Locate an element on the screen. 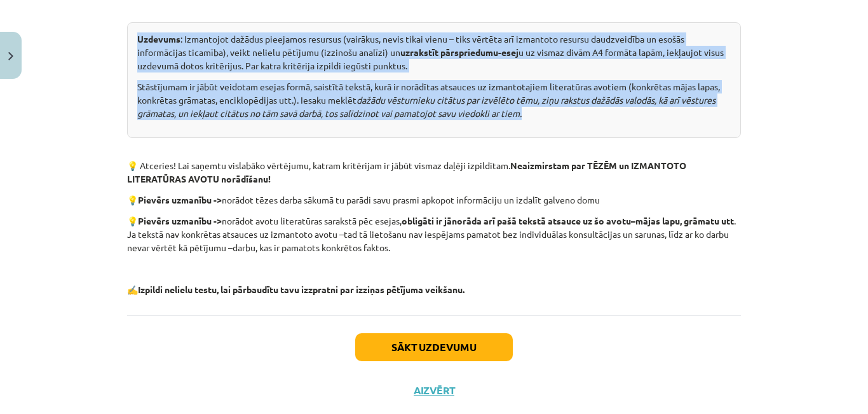 This screenshot has width=868, height=414. b: Izpildi nelielu testu, lai pārbaudītu tavu izzpratni par izziņas pētījuma veikšanu. is located at coordinates (301, 289).